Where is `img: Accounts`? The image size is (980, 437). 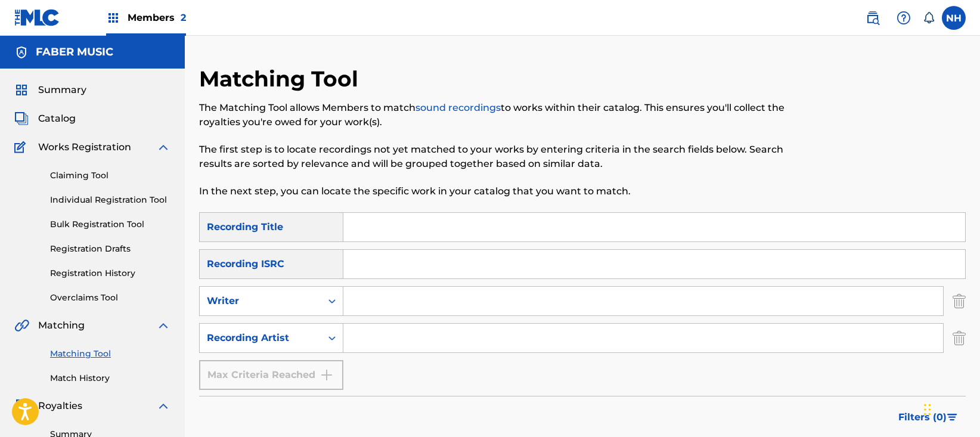 img: Accounts is located at coordinates (22, 53).